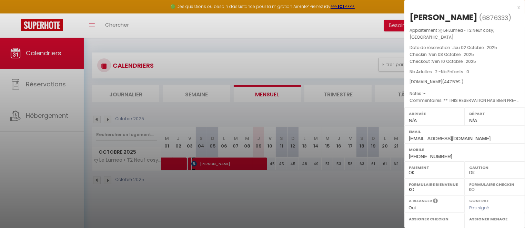 The height and width of the screenshot is (228, 525). What do you see at coordinates (465, 54) in the screenshot?
I see `p: Checkin :` at bounding box center [465, 54].